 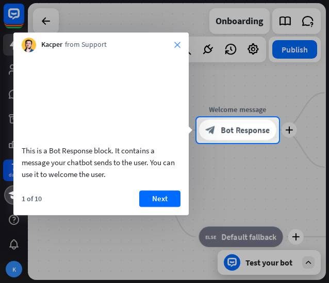 What do you see at coordinates (101, 162) in the screenshot?
I see `div: This is a Bot Response block. It contains a message your chatbot sends to the user. You can use i...` at bounding box center [101, 162].